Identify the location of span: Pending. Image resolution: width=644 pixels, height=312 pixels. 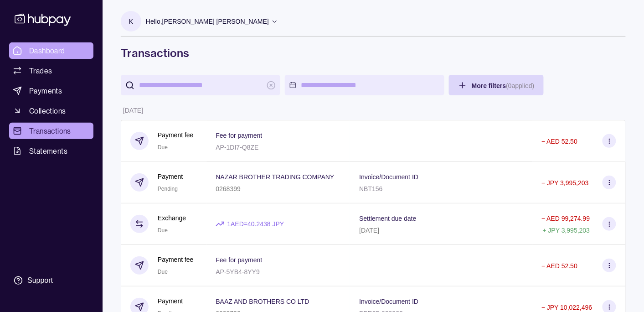
(168, 189).